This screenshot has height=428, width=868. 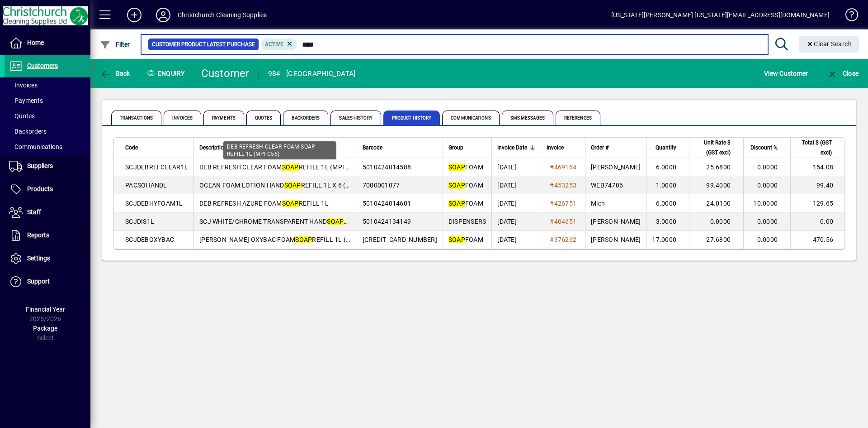 I want to click on span: SCJDEBREFCLEAR1L, so click(x=157, y=167).